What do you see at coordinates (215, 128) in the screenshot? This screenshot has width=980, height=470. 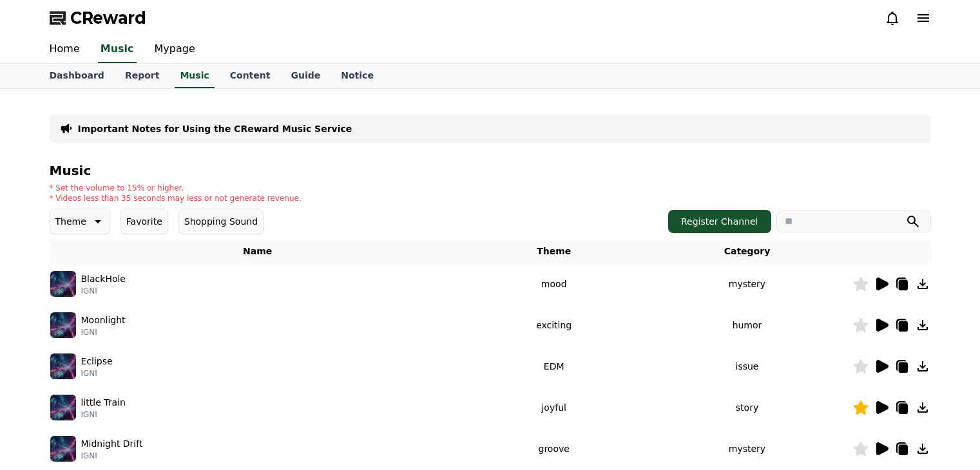 I see `a: Important Notes for Using the CReward Music Service` at bounding box center [215, 128].